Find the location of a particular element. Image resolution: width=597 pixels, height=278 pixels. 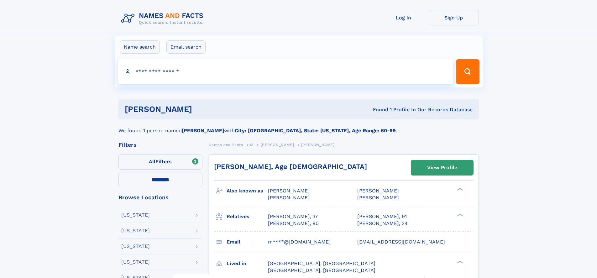

input: search input is located at coordinates (286, 72).